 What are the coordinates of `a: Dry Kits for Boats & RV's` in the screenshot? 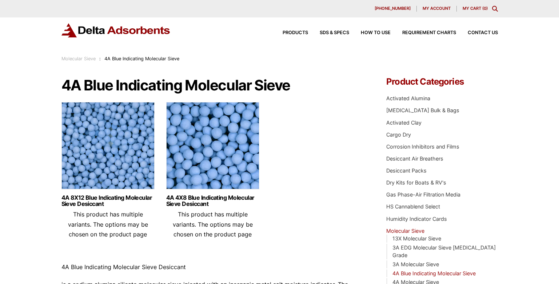 It's located at (416, 183).